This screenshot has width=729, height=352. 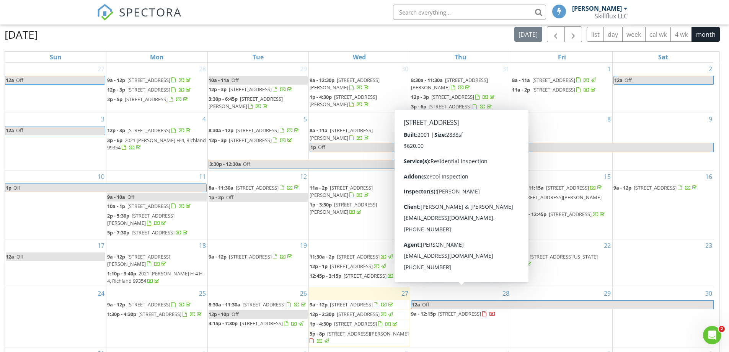 I want to click on span: 1p, so click(x=8, y=187).